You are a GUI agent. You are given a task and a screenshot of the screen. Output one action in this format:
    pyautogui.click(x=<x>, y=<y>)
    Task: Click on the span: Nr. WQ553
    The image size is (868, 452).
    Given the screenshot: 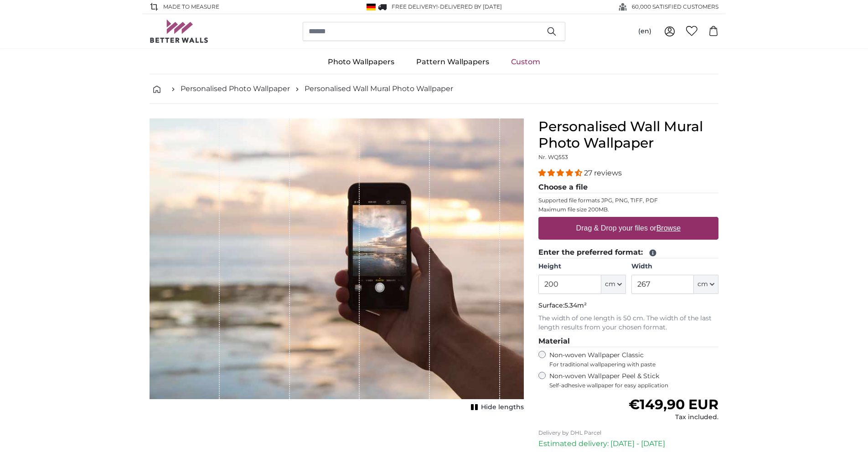 What is the action you would take?
    pyautogui.click(x=553, y=157)
    